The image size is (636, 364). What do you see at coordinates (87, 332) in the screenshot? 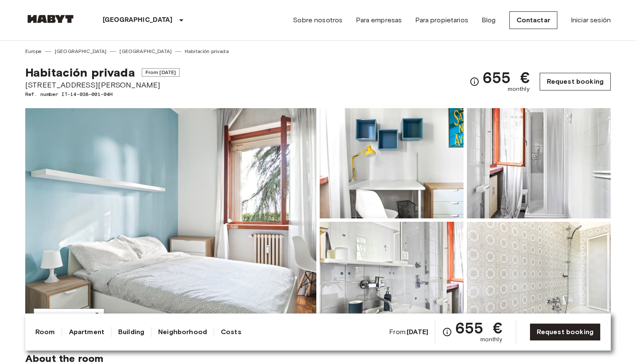
I see `a: Apartment` at bounding box center [87, 332].